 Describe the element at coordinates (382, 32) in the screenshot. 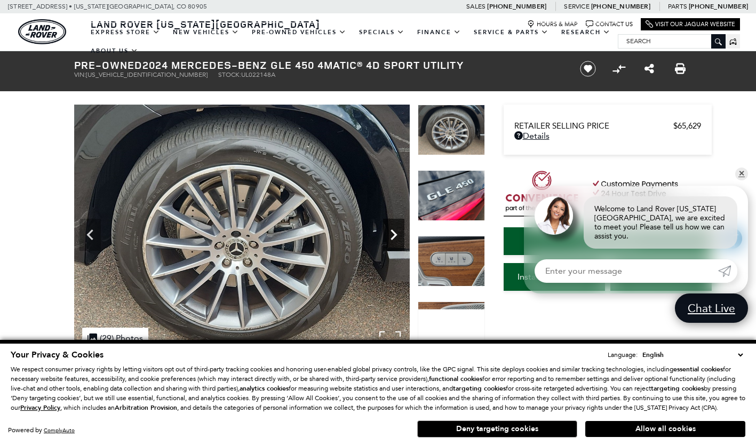

I see `a: Specials` at that location.